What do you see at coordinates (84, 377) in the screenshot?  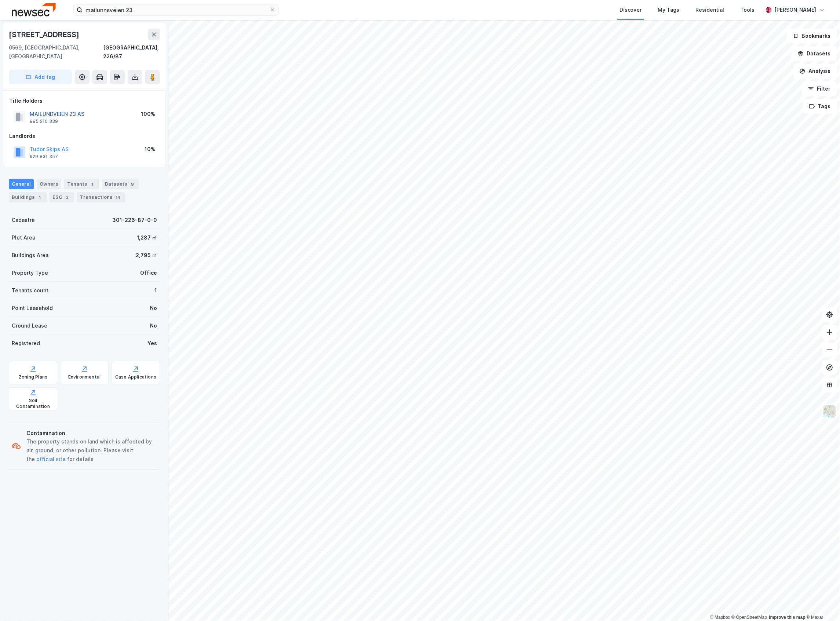 I see `div: Environmental` at bounding box center [84, 377].